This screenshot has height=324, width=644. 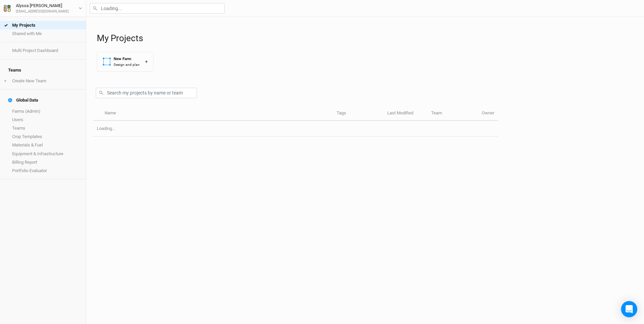 What do you see at coordinates (629, 309) in the screenshot?
I see `div: Open Intercom Messenger` at bounding box center [629, 309].